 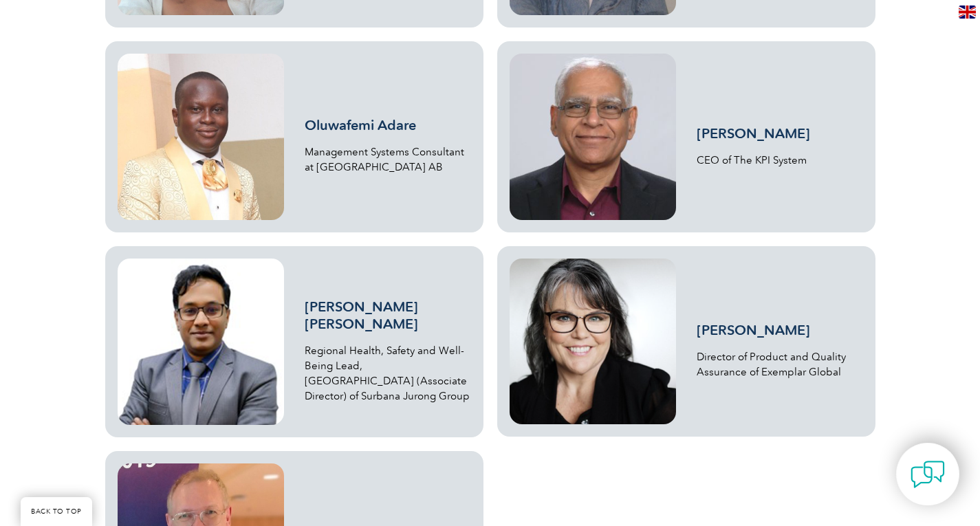 What do you see at coordinates (780, 160) in the screenshot?
I see `p: CEO of The KPI System` at bounding box center [780, 160].